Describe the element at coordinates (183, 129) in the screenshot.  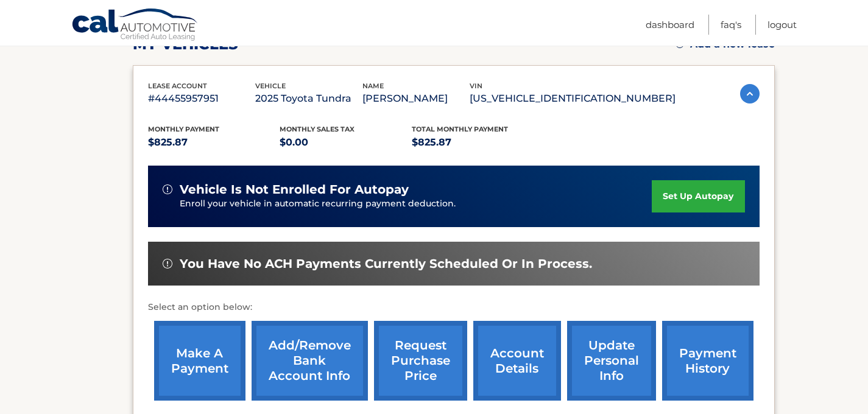
I see `span: Monthly Payment` at that location.